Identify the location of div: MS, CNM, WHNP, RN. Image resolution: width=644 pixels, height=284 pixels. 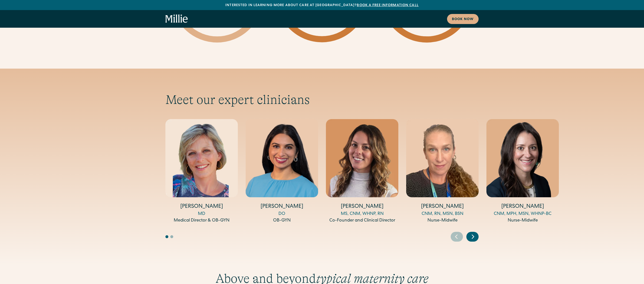
(362, 214).